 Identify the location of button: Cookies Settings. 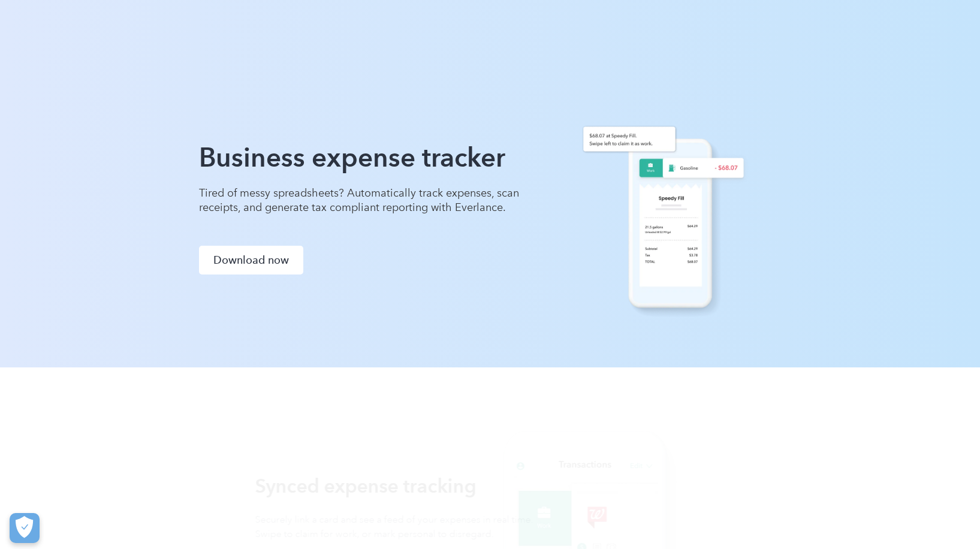
(25, 528).